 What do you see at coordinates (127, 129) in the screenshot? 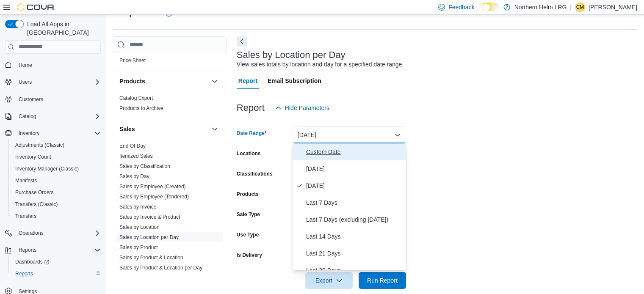
I see `h3: Sales` at bounding box center [127, 129].